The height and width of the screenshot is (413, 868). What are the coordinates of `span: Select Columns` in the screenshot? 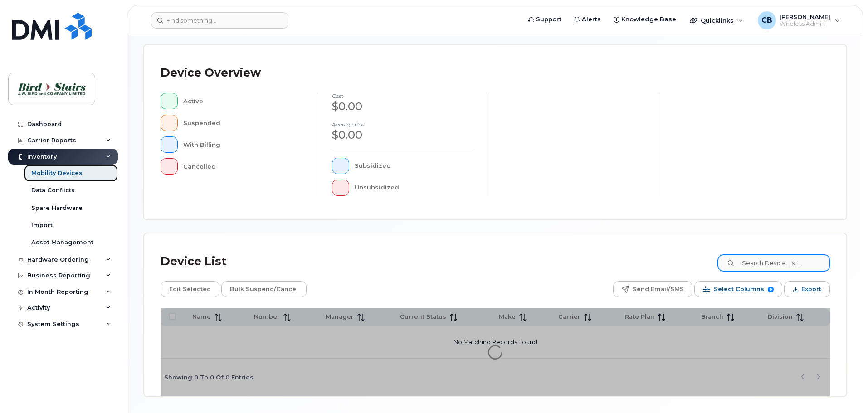 It's located at (738, 289).